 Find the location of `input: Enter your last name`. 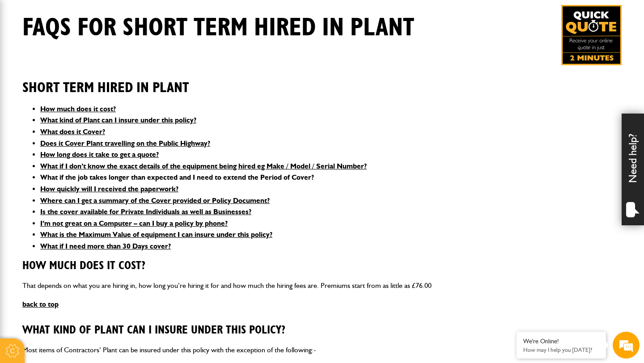

input: Enter your last name is located at coordinates (87, 93).